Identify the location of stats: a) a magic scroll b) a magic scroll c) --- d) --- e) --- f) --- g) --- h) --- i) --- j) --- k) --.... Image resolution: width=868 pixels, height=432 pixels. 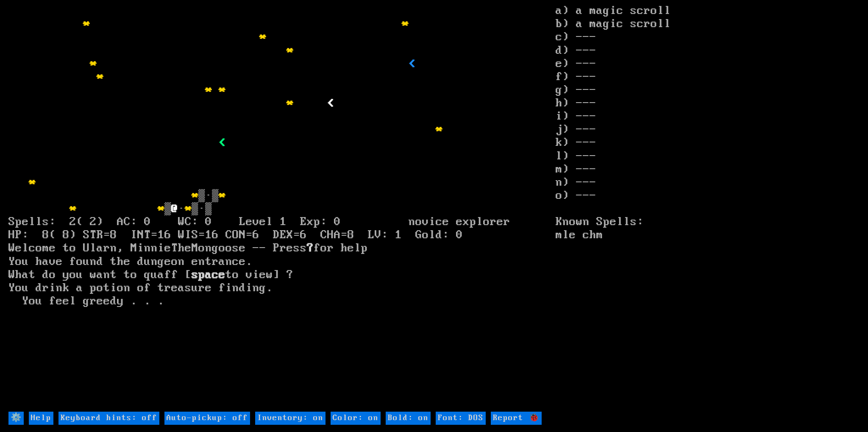
(708, 207).